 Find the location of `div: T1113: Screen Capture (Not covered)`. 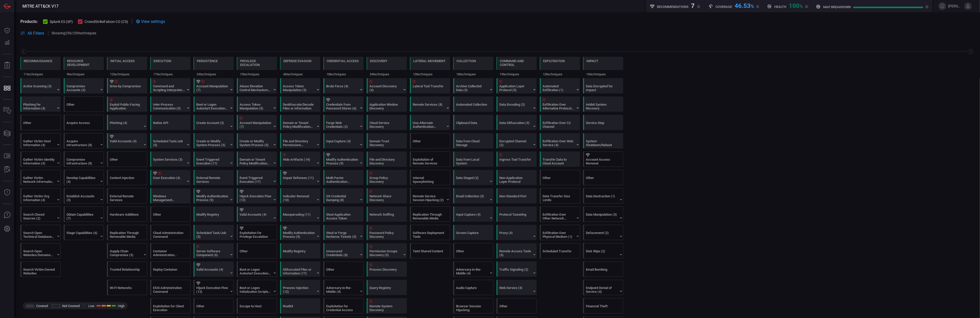

div: T1113: Screen Capture (Not covered) is located at coordinates (473, 232).